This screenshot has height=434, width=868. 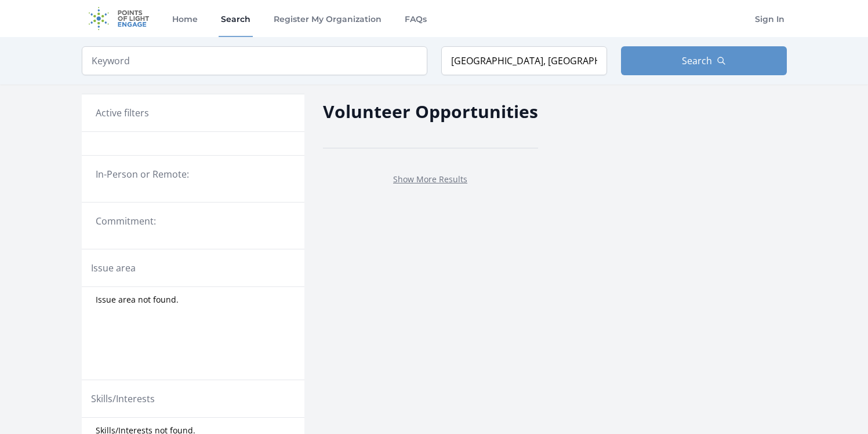 What do you see at coordinates (430, 111) in the screenshot?
I see `h2: Volunteer Opportunities` at bounding box center [430, 111].